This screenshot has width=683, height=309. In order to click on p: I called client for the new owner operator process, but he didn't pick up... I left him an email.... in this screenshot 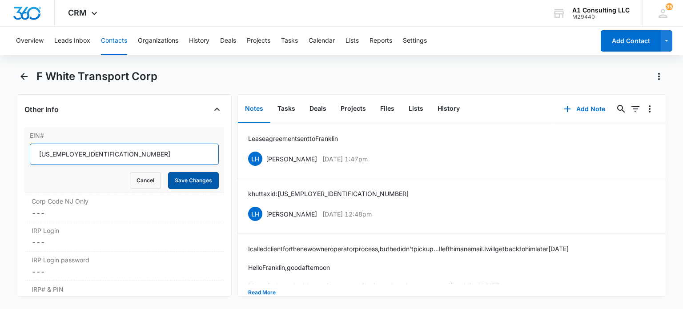, I will do `click(415, 248)`.